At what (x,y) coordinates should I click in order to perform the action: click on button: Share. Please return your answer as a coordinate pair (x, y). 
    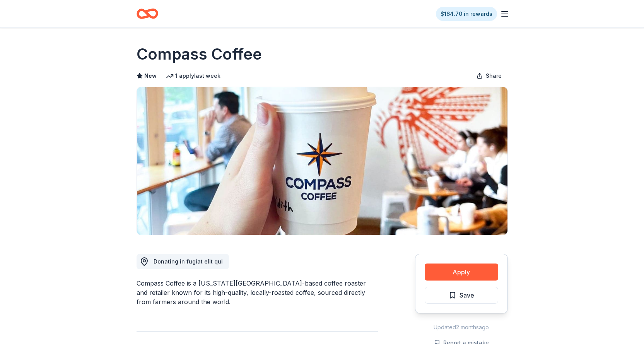
    Looking at the image, I should click on (489, 76).